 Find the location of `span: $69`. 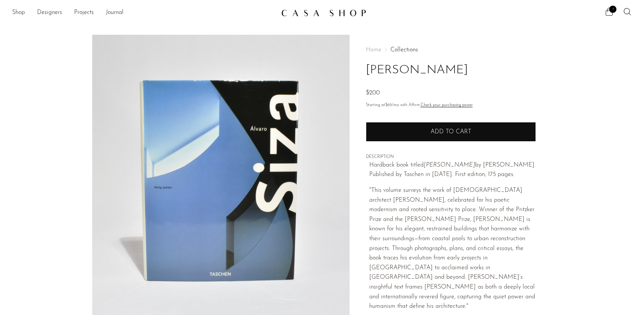

span: $69 is located at coordinates (388, 105).